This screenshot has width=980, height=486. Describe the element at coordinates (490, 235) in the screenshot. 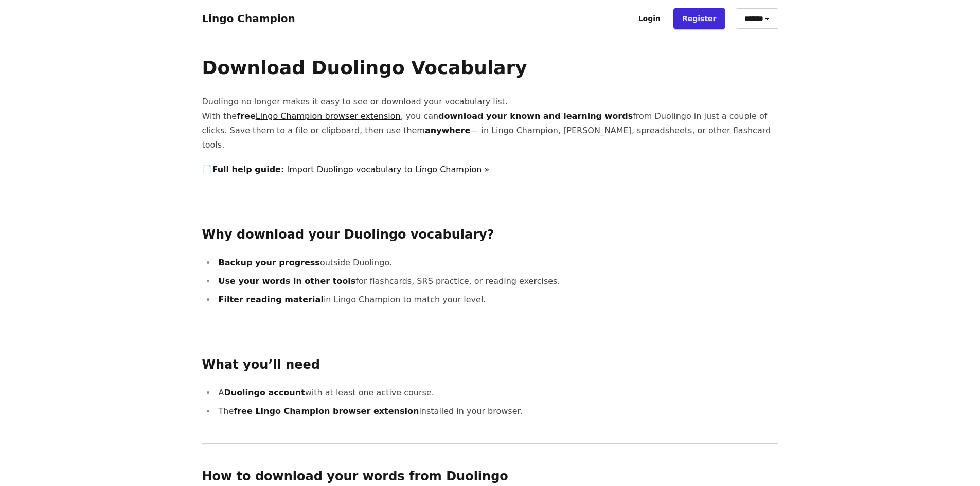

I see `h2: Why download your Duolingo vocabulary?` at that location.